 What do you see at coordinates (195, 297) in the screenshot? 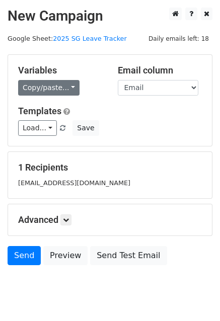
I see `div: Chat Widget` at bounding box center [195, 297].